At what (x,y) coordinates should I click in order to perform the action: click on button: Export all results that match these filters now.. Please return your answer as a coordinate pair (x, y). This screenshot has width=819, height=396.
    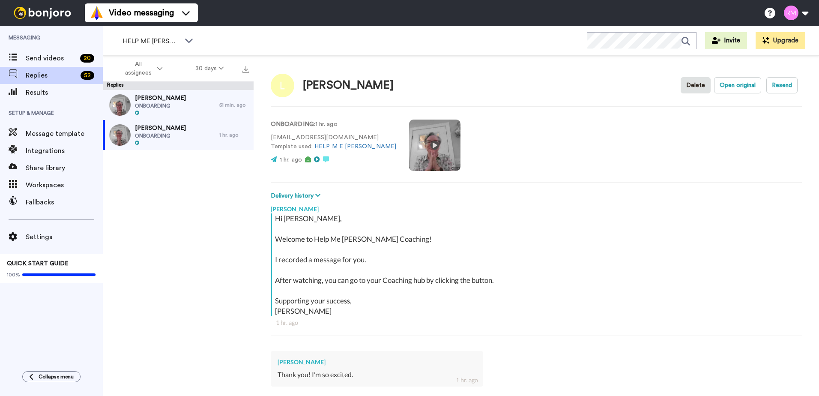
    Looking at the image, I should click on (246, 69).